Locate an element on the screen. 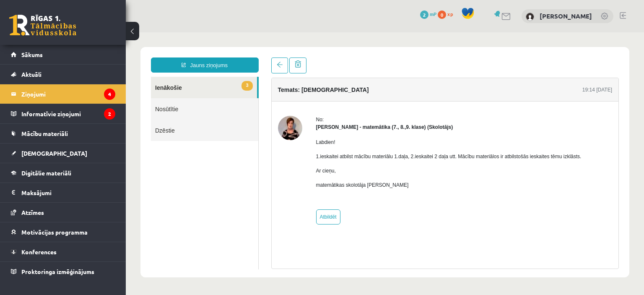 This screenshot has height=295, width=644. span: Proktoringa izmēģinājums is located at coordinates (58, 272).